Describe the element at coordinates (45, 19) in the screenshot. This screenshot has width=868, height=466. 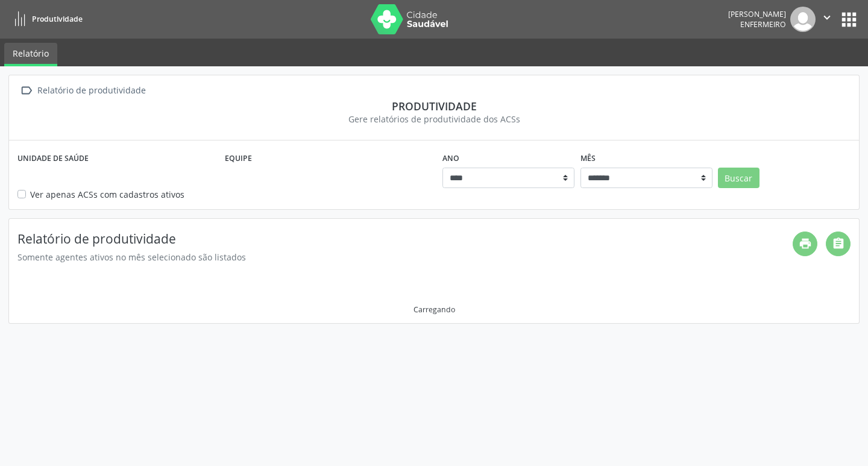
I see `a: Produtividade` at that location.